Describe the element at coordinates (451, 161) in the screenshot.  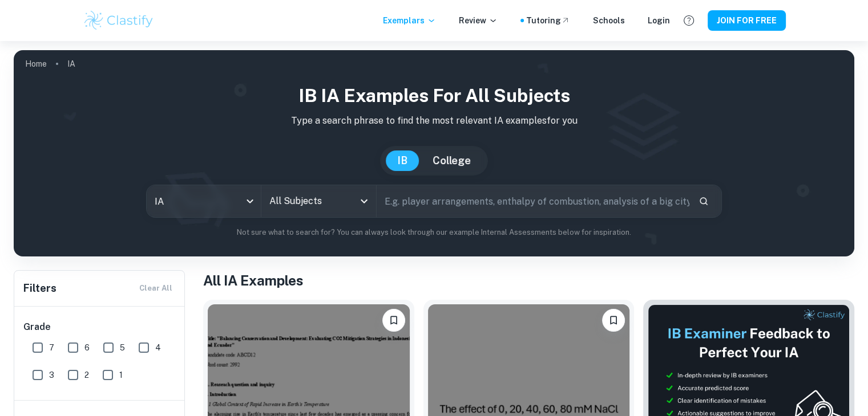
I see `button: College` at that location.